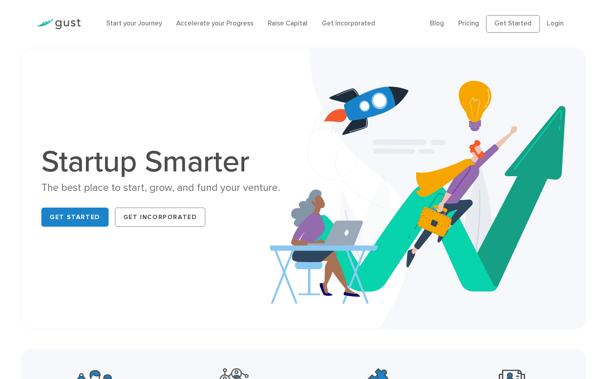 The image size is (607, 379). What do you see at coordinates (134, 23) in the screenshot?
I see `a: Start your Journey` at bounding box center [134, 23].